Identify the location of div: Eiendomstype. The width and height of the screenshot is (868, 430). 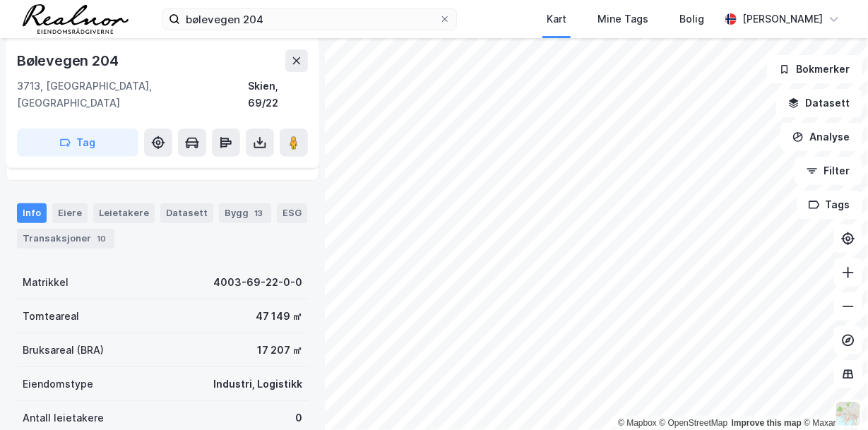
(58, 384).